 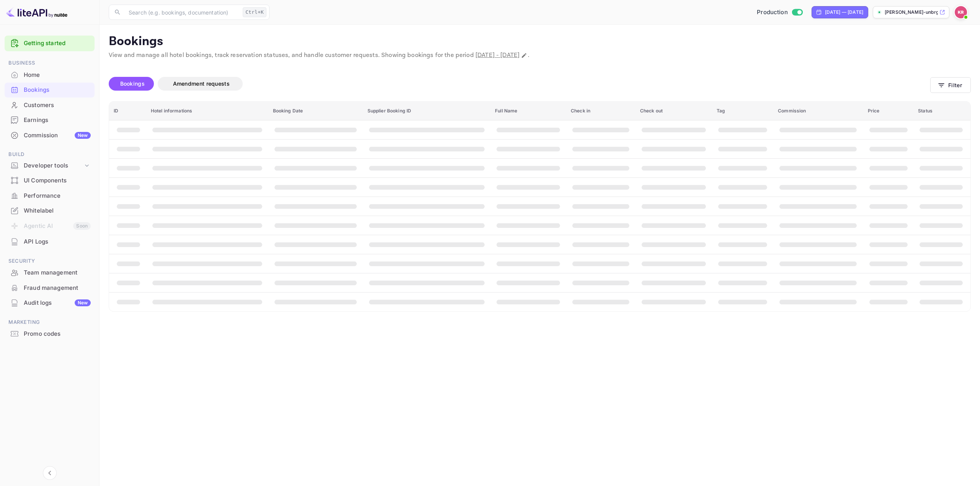 I want to click on span: Build, so click(x=49, y=155).